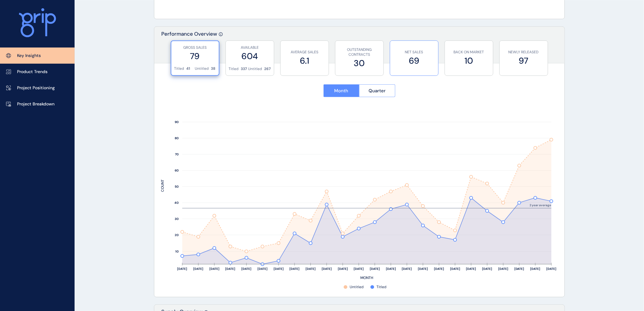  Describe the element at coordinates (36, 104) in the screenshot. I see `p: Project Breakdown` at that location.